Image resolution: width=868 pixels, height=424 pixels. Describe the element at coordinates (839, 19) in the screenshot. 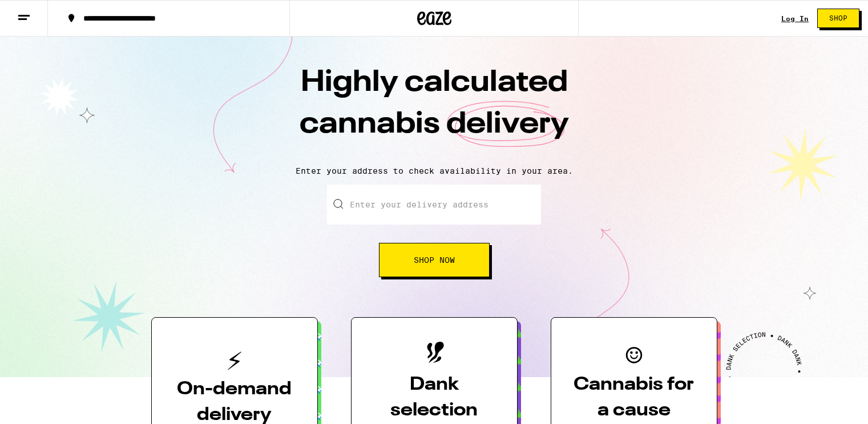

I see `a: Shop` at that location.